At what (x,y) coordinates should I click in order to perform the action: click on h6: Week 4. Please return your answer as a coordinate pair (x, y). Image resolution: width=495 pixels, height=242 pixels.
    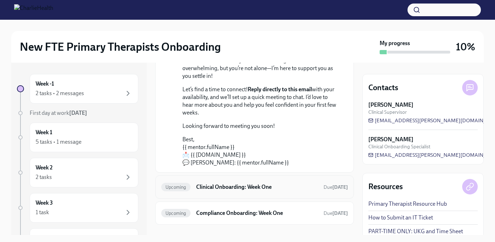
    Looking at the image, I should click on (44, 238).